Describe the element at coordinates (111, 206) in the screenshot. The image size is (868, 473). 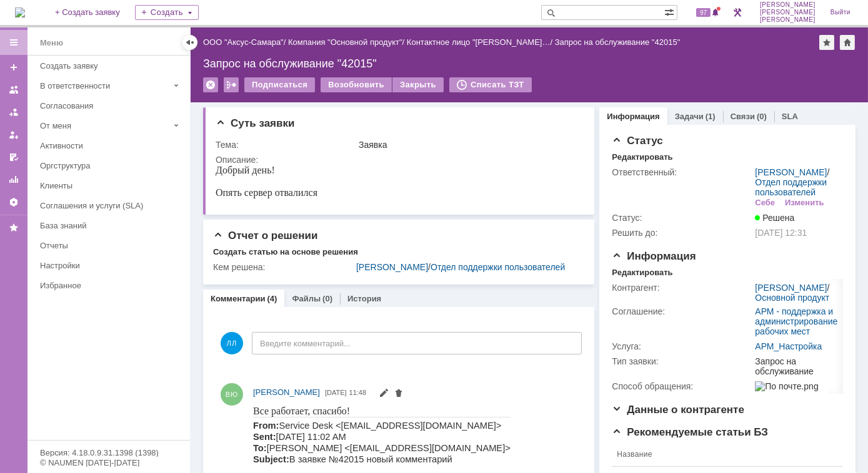
I see `a: Соглашения и услуги (SLA)` at that location.